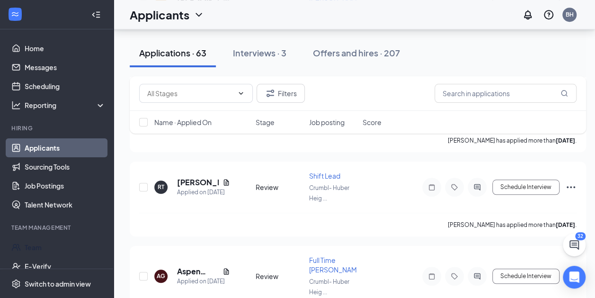 The height and width of the screenshot is (298, 595). I want to click on svg: Filter, so click(270, 93).